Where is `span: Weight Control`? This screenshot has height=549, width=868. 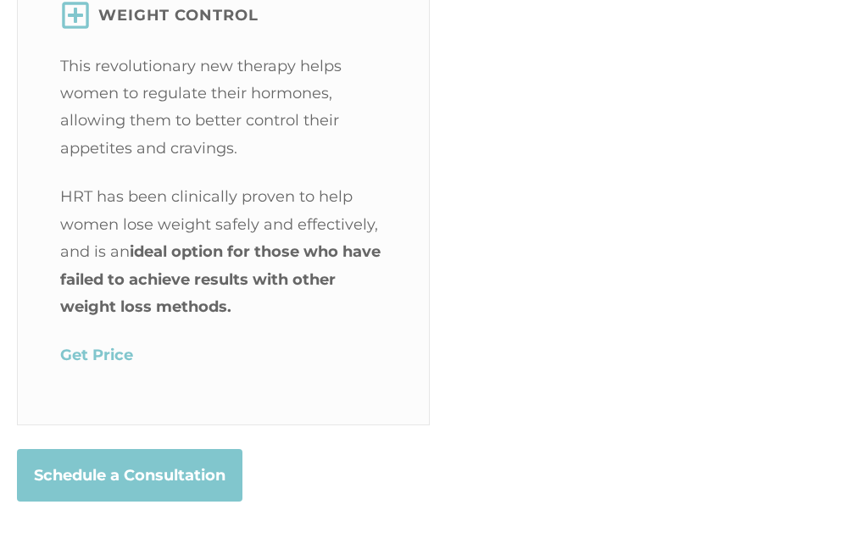 span: Weight Control is located at coordinates (178, 16).